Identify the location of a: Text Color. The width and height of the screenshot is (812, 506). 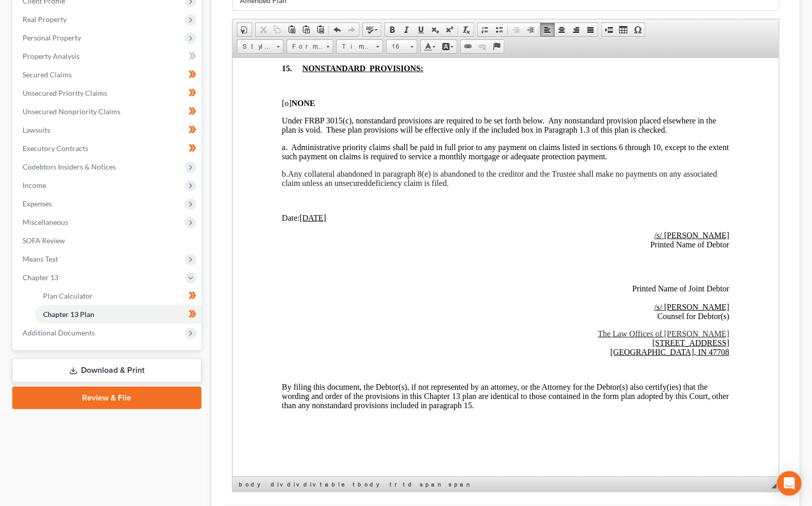
(429, 47).